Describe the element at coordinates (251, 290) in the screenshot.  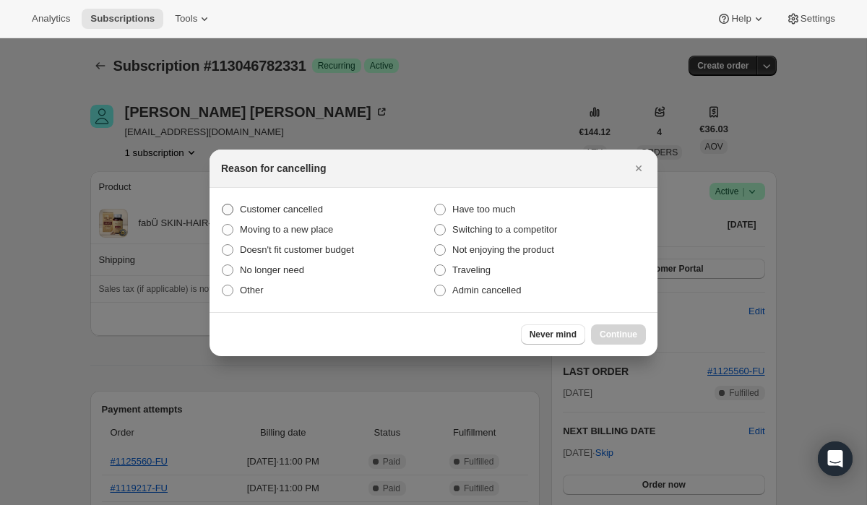
I see `span: Other` at that location.